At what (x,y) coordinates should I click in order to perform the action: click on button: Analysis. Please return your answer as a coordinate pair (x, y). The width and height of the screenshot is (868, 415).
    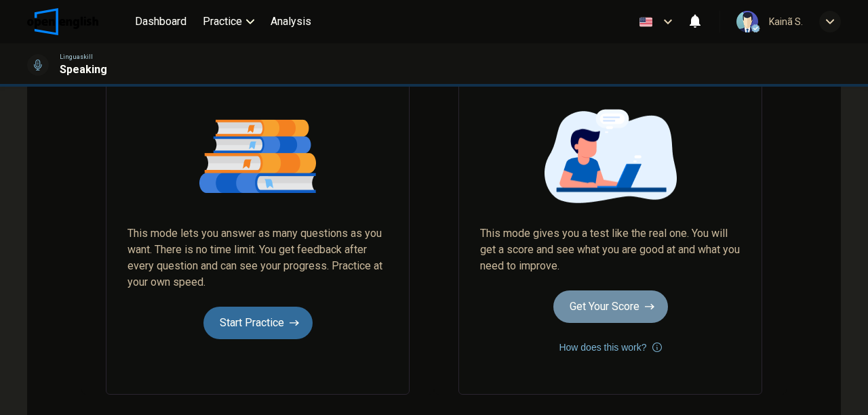
    Looking at the image, I should click on (291, 22).